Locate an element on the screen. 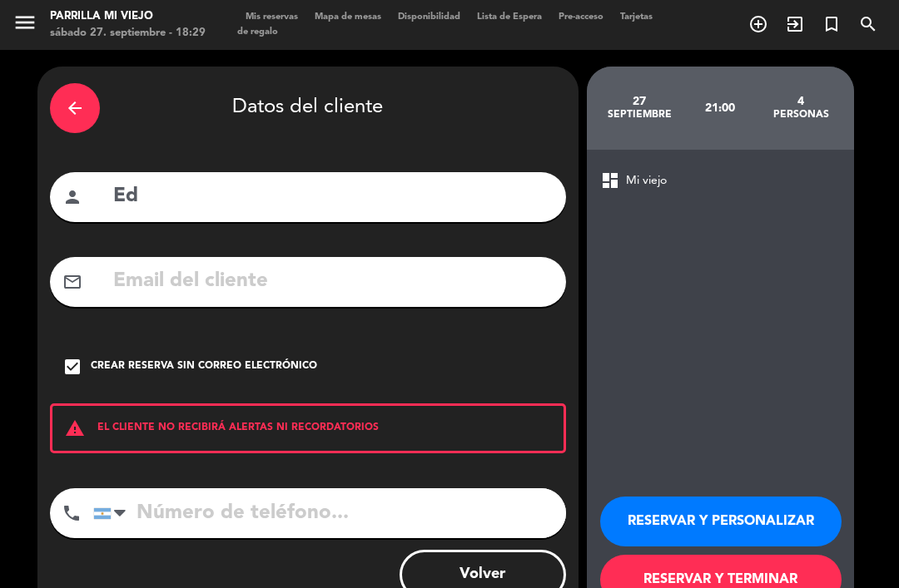 This screenshot has height=588, width=899. div: EL CLIENTE NO RECIBIRÁ ALERTAS NI RECORDATORIOS is located at coordinates (308, 429).